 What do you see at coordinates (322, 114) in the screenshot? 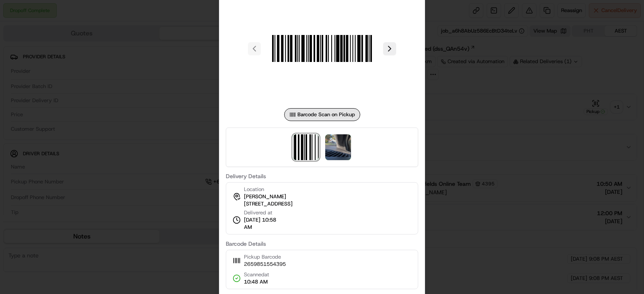
I see `div: Barcode Scan on Pickup` at bounding box center [322, 114].